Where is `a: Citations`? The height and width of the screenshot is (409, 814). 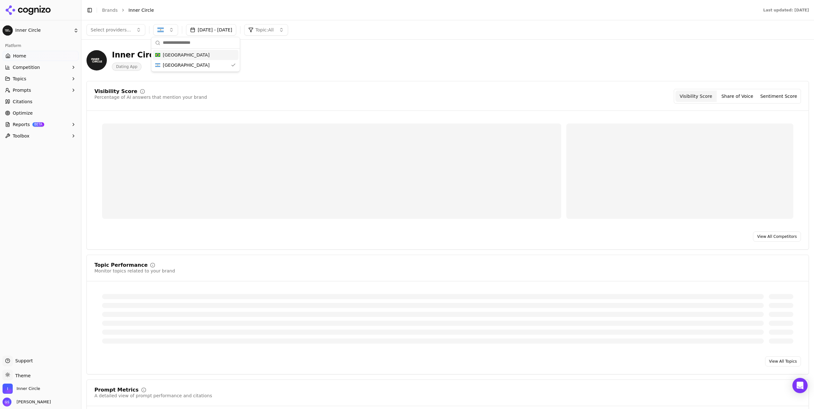
a: Citations is located at coordinates (40, 102).